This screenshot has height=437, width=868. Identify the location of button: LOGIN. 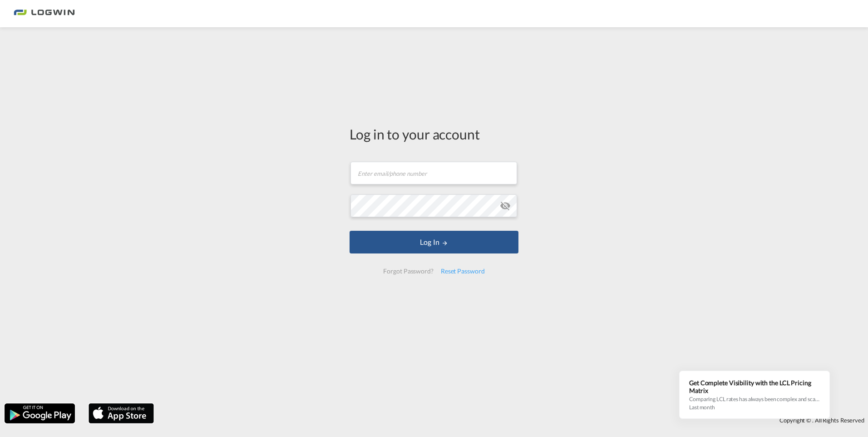
(434, 242).